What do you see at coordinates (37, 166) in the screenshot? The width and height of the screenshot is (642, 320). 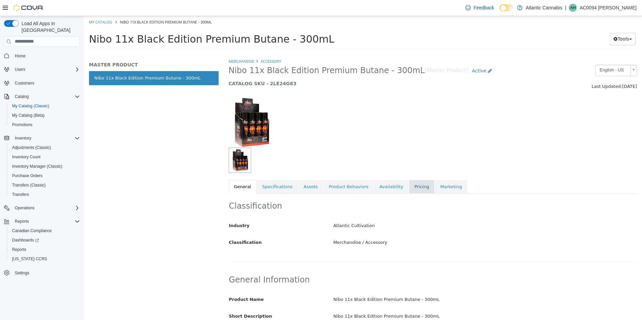 I see `a: Inventory Manager (Classic)` at bounding box center [37, 166].